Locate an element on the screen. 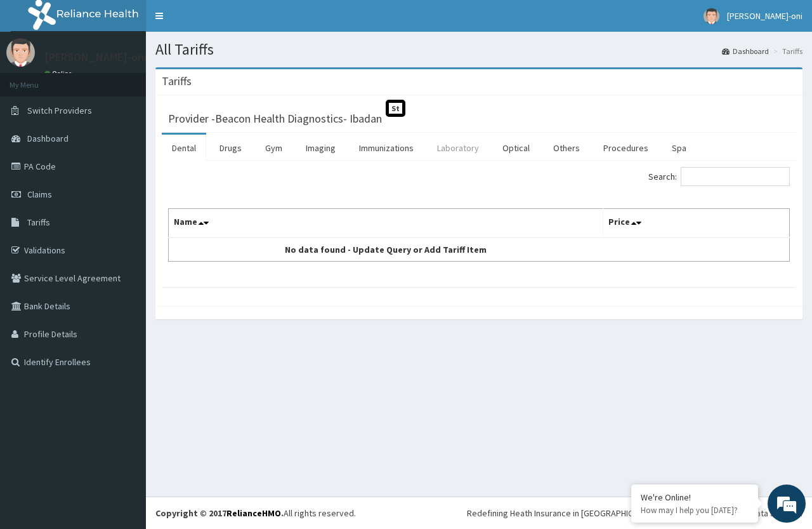  a: Drugs is located at coordinates (230, 148).